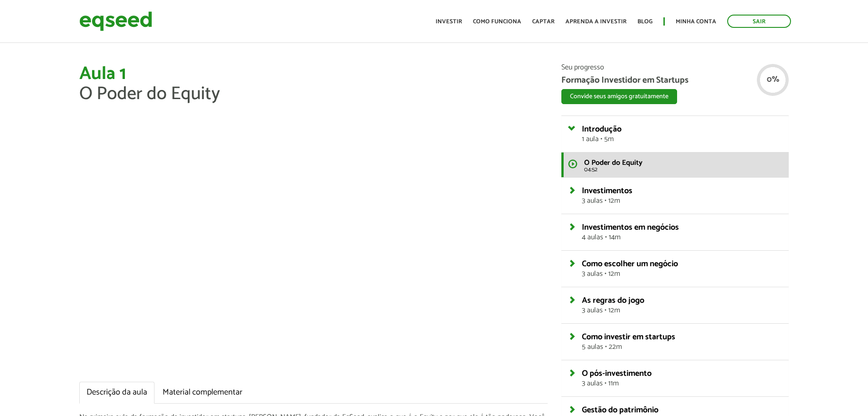  Describe the element at coordinates (596, 21) in the screenshot. I see `a: Aprenda a investir` at that location.